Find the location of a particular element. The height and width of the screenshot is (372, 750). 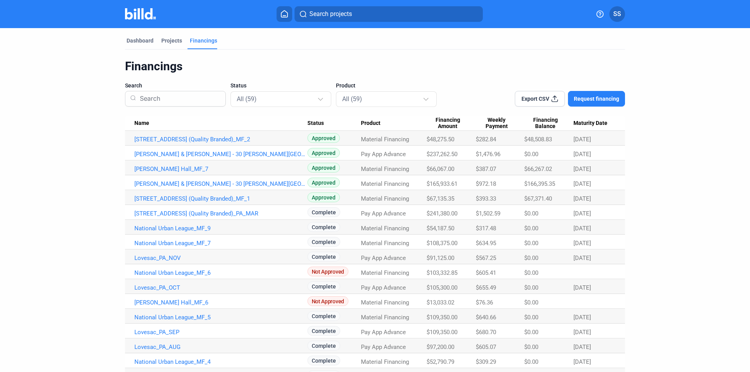

button: Search projects is located at coordinates (389, 14).